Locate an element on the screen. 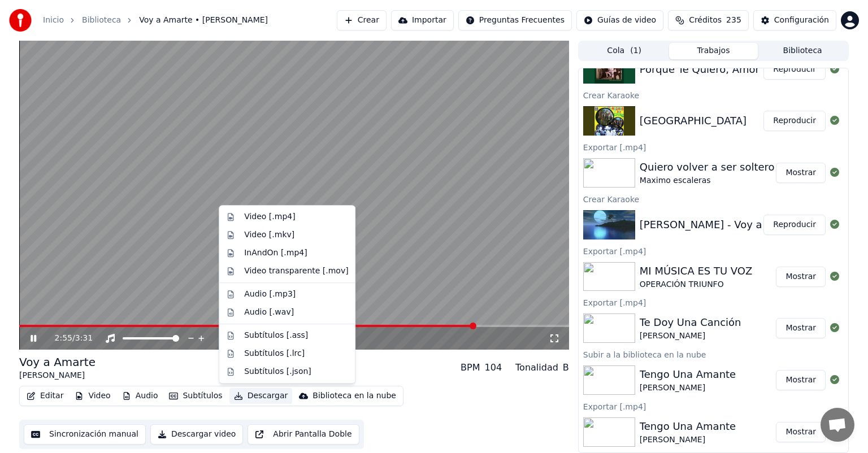 The image size is (868, 453). button: Editar is located at coordinates (45, 396).